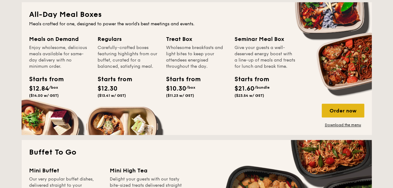 This screenshot has height=188, width=393. I want to click on div: Carefully-crafted boxes featuring highlights from our buffet, curated for a balanced, satisfying ..., so click(128, 57).